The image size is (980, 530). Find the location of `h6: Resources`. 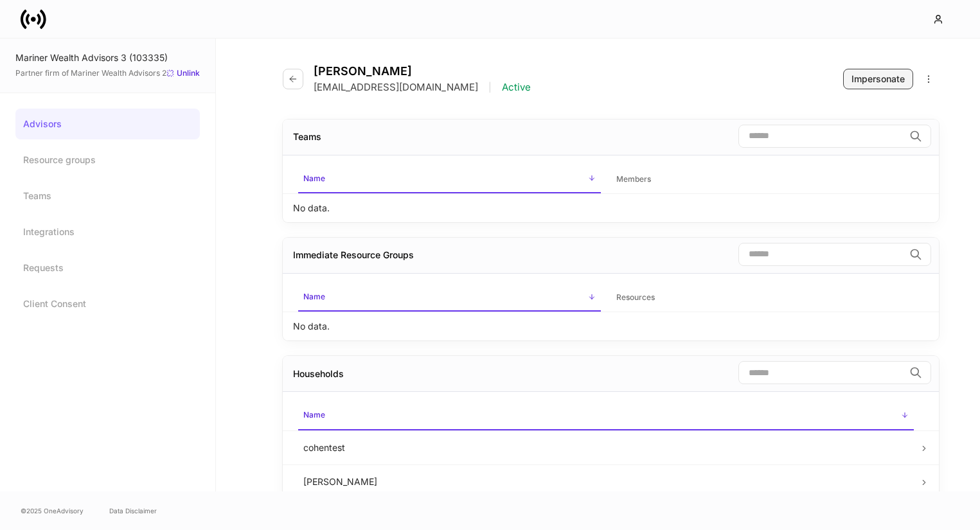

h6: Resources is located at coordinates (636, 297).